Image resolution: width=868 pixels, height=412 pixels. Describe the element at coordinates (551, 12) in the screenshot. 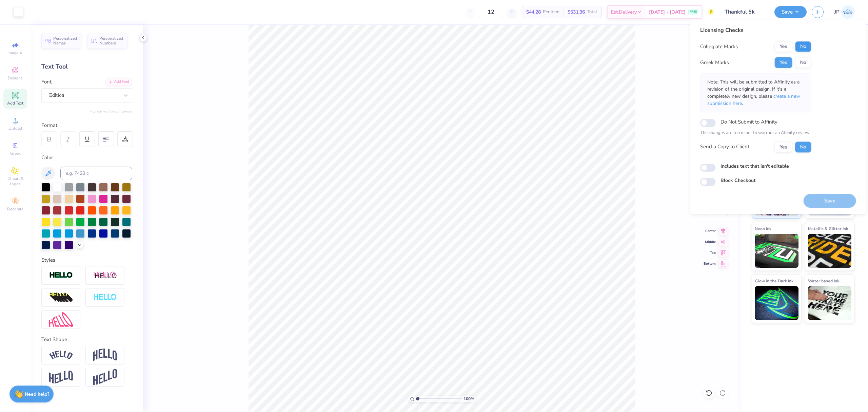

I see `span: Per Item` at that location.